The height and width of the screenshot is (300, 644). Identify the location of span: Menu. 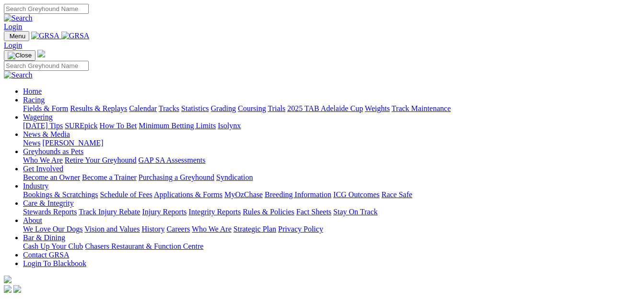
(18, 36).